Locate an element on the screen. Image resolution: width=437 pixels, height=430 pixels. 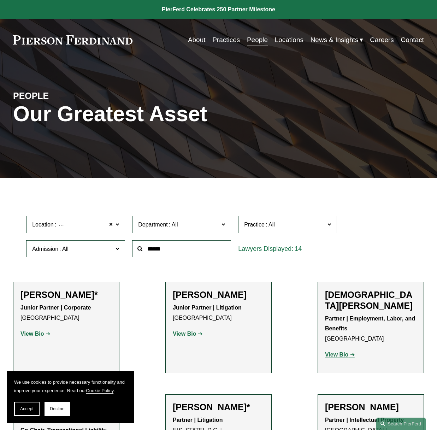
span: Decline is located at coordinates (57, 409).